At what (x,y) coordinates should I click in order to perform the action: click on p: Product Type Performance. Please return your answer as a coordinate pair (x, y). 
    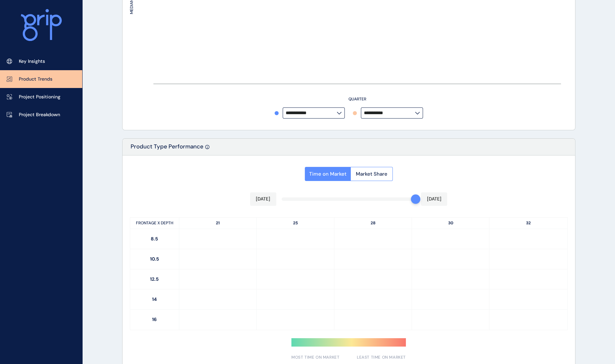
    Looking at the image, I should click on (167, 149).